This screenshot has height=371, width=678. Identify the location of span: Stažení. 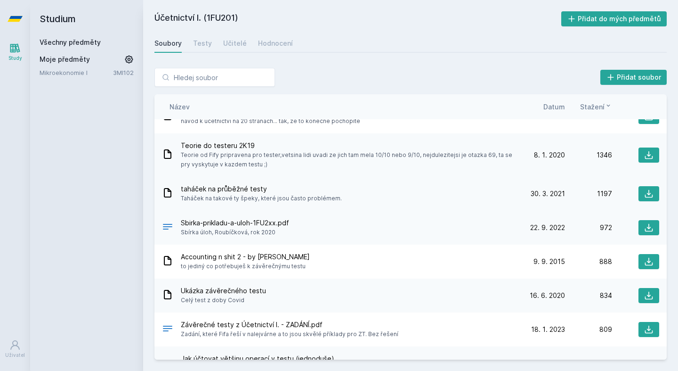
(593, 106).